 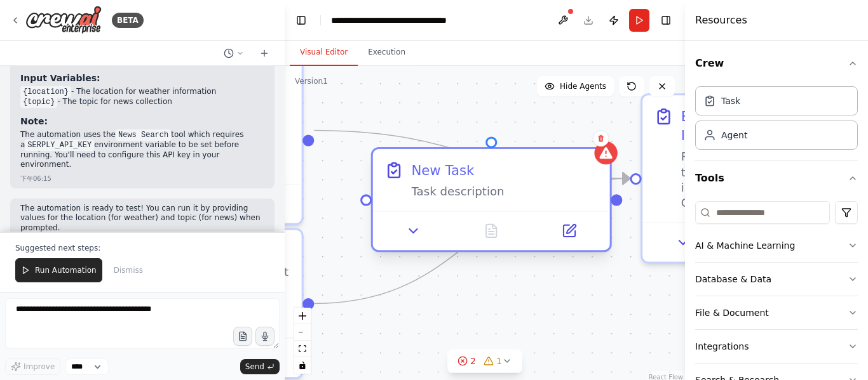 What do you see at coordinates (128, 270) in the screenshot?
I see `button: Dismiss` at bounding box center [128, 270].